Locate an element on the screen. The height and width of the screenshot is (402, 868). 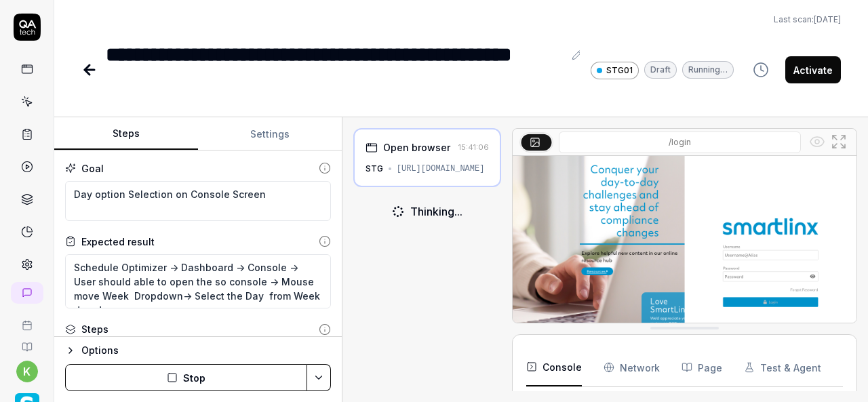
a: Book a call with us is located at coordinates (26, 320).